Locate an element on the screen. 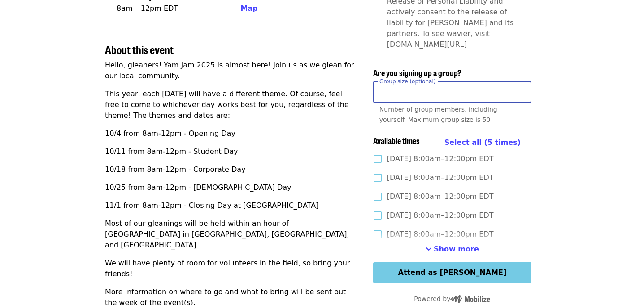 The width and height of the screenshot is (644, 305). p: 10/11 from 8am-12pm - Student Day is located at coordinates (230, 151).